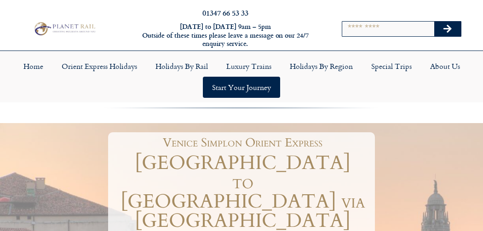  I want to click on h1: Venice Simplon Orient Express, so click(243, 143).